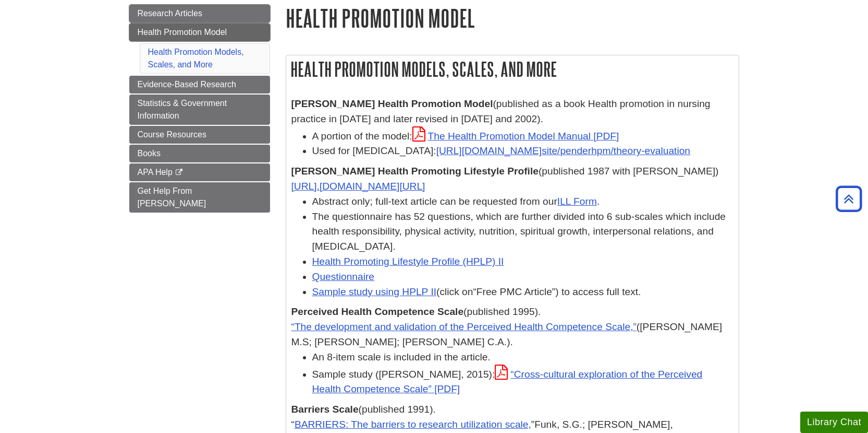  What do you see at coordinates (183, 109) in the screenshot?
I see `span: Statistics & Government Information` at bounding box center [183, 109].